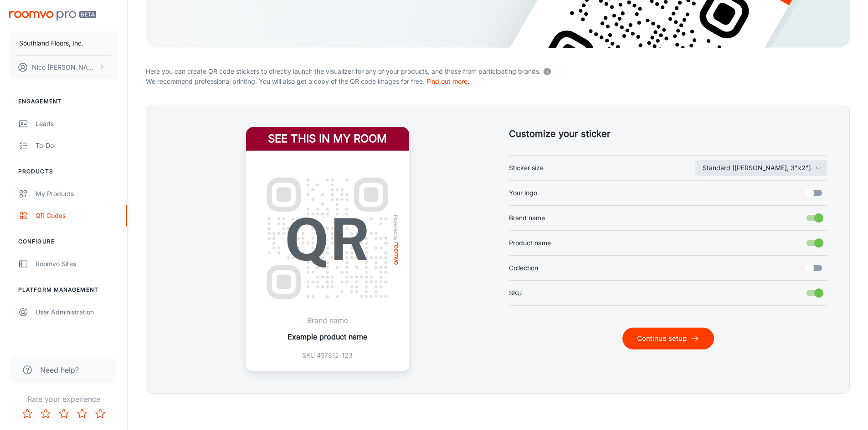  I want to click on a: Find out more., so click(448, 81).